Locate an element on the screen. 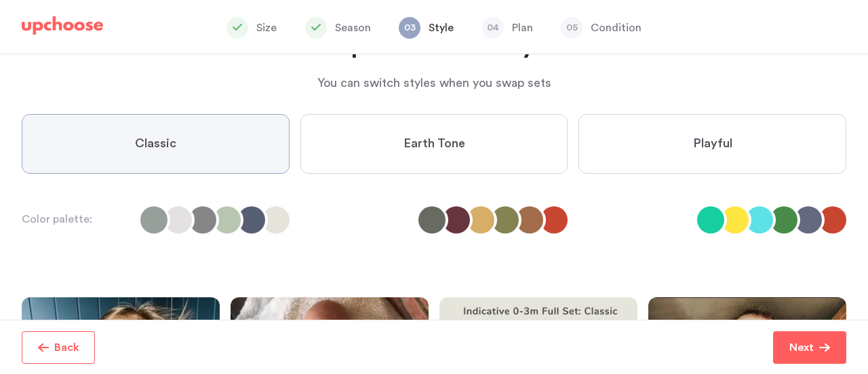 The image size is (868, 374). img: UpChoose is located at coordinates (63, 25).